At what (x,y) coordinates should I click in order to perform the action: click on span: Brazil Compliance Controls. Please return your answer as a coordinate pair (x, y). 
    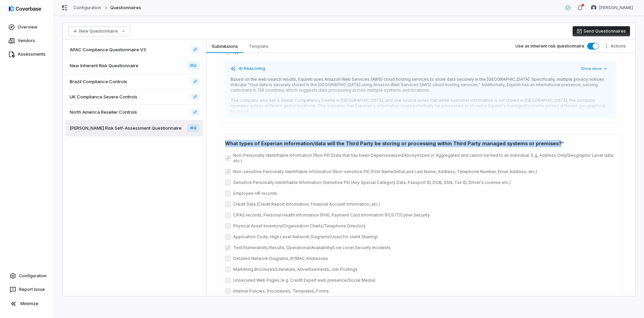
    Looking at the image, I should click on (98, 81).